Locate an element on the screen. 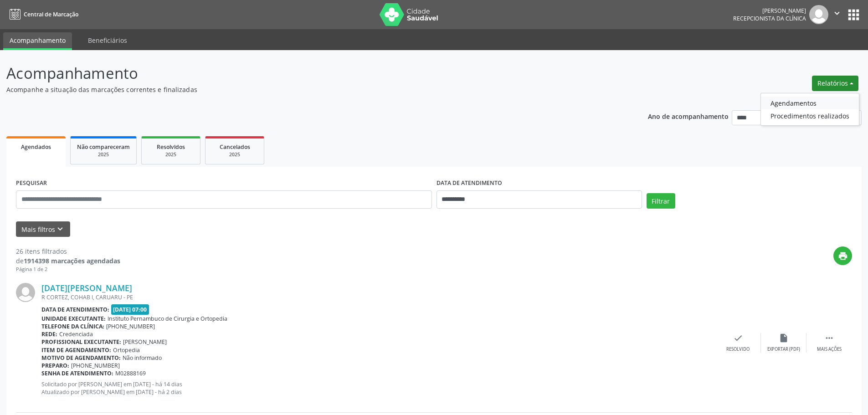 The width and height of the screenshot is (868, 415). ul: Relatórios is located at coordinates (810, 109).